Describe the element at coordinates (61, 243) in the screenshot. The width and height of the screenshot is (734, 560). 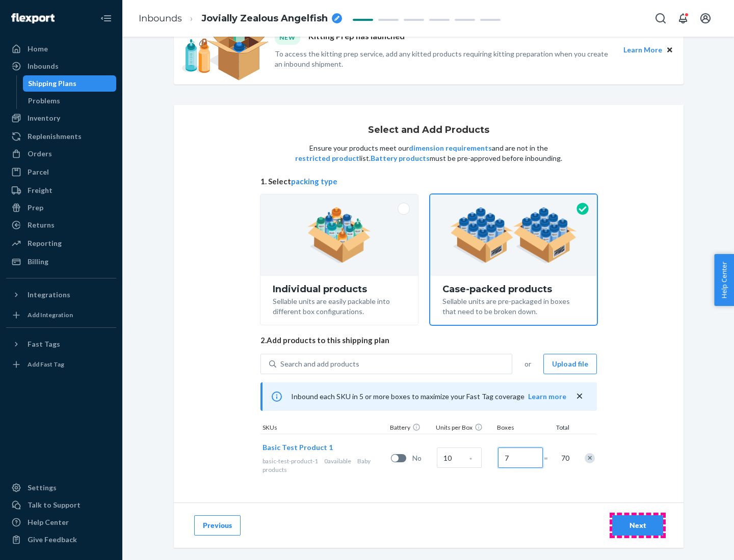
I see `a: Reporting` at that location.